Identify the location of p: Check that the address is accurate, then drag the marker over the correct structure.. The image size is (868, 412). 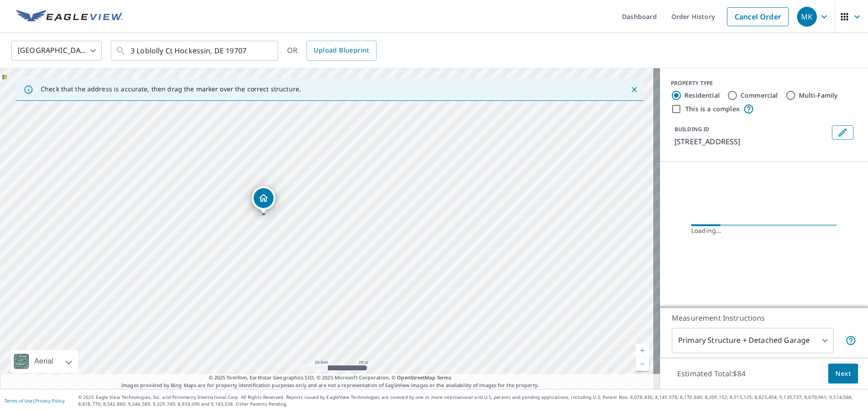
(171, 89).